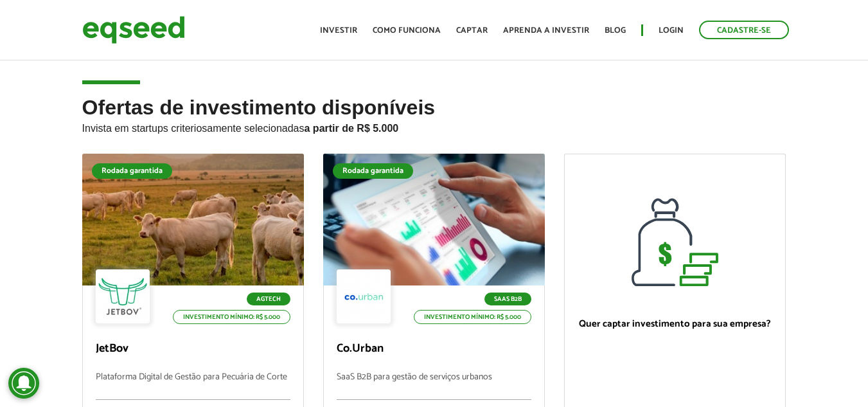 The image size is (868, 407). I want to click on p: JetBov, so click(193, 349).